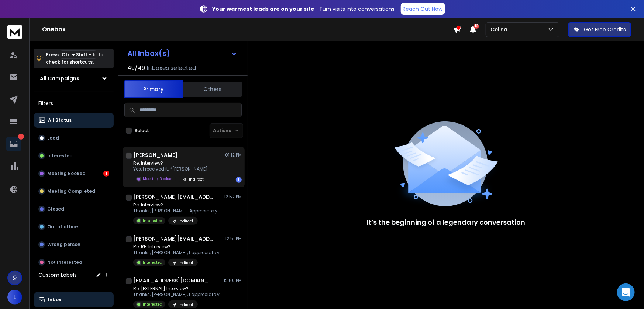 The image size is (644, 309). Describe the element at coordinates (60, 120) in the screenshot. I see `p: All Status` at that location.